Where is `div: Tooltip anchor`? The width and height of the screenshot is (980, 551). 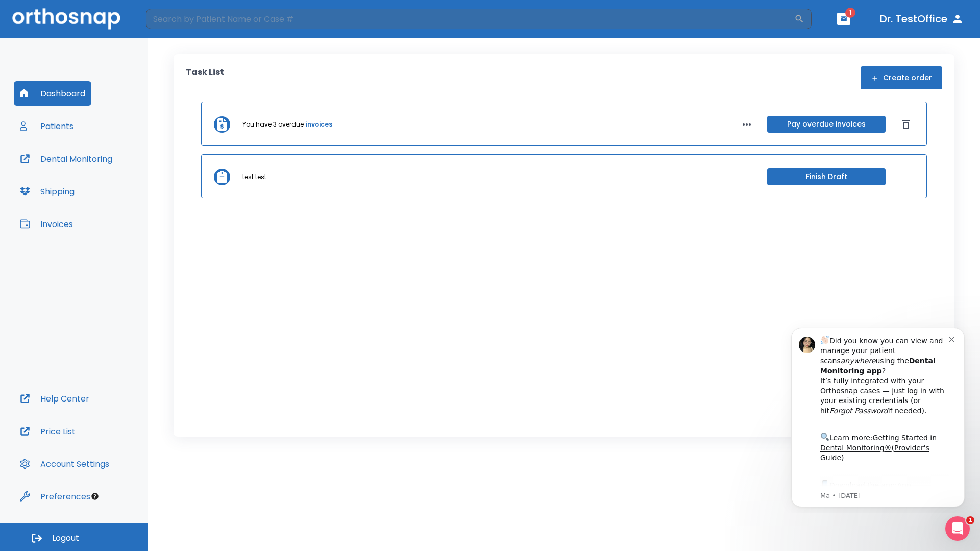
div: Tooltip anchor is located at coordinates (95, 496).